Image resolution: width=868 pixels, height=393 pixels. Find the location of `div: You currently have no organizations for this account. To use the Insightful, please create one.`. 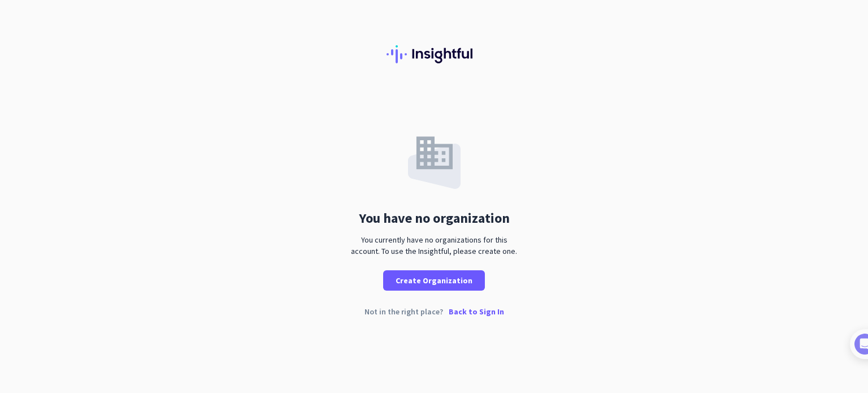

div: You currently have no organizations for this account. To use the Insightful, please create one. is located at coordinates (434, 245).